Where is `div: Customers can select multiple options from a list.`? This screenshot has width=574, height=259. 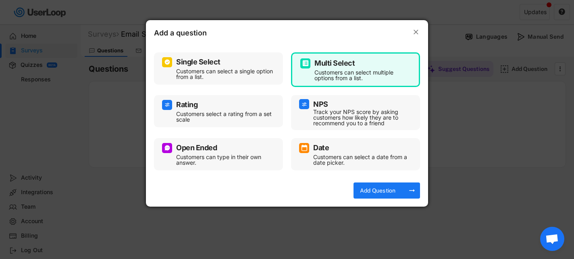
div: Customers can select multiple options from a list. is located at coordinates (361, 75).